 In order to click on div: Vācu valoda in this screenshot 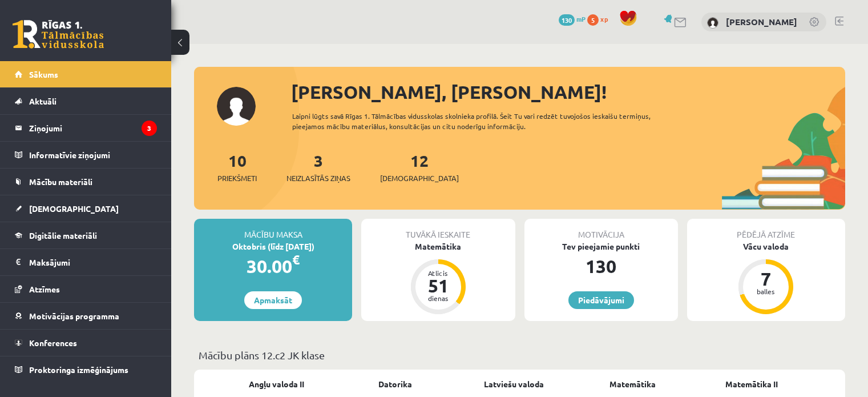, I will do `click(766, 246)`.